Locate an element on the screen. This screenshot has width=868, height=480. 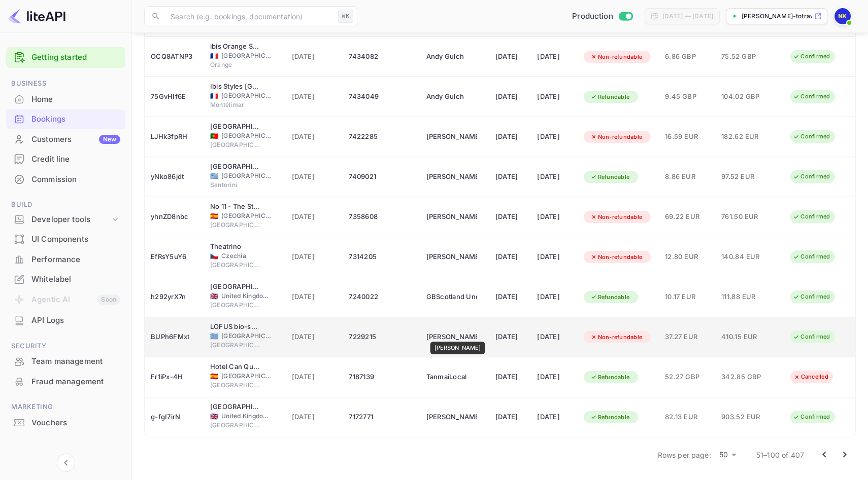
span: 12.80 EUR is located at coordinates (686, 257).